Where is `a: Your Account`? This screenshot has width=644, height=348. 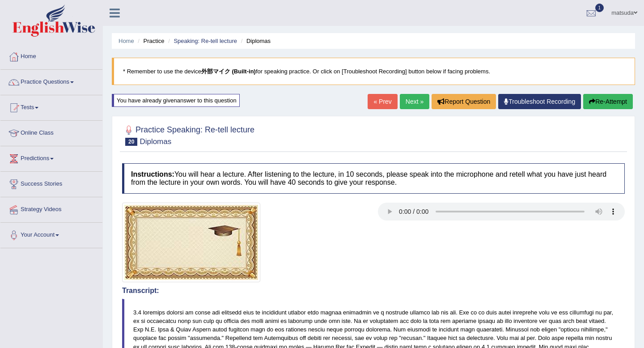
a: Your Account is located at coordinates (51, 234).